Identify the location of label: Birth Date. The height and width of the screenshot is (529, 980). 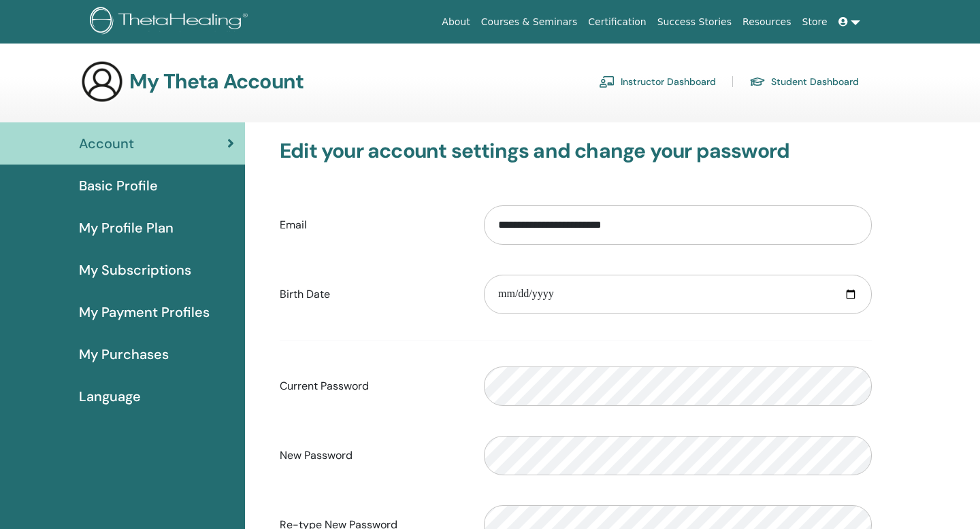
(372, 294).